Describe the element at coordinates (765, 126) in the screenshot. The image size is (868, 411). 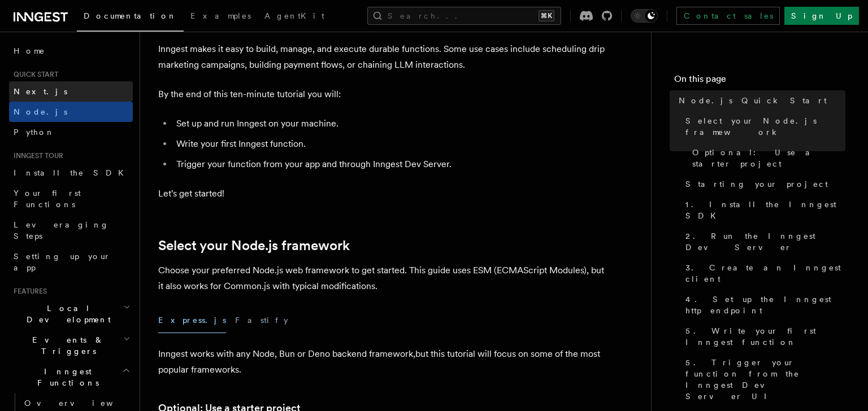
I see `span: Select your Node.js framework` at that location.